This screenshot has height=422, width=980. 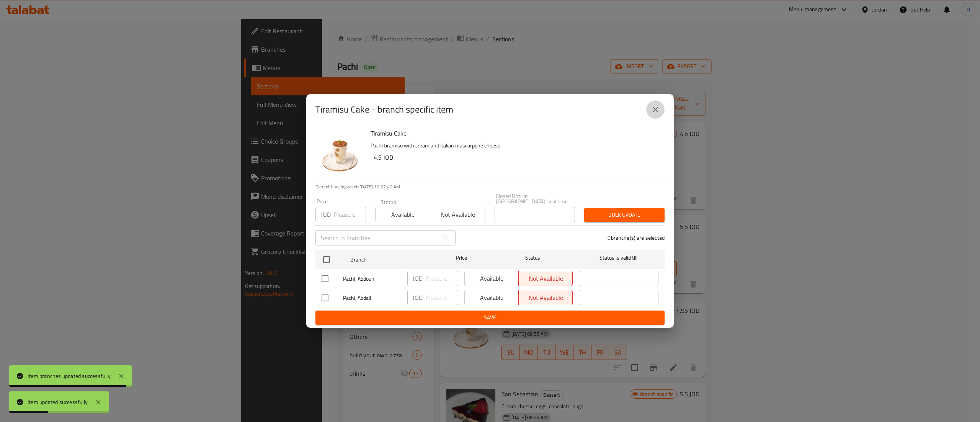 I want to click on div: Item updated successfully, so click(x=57, y=403).